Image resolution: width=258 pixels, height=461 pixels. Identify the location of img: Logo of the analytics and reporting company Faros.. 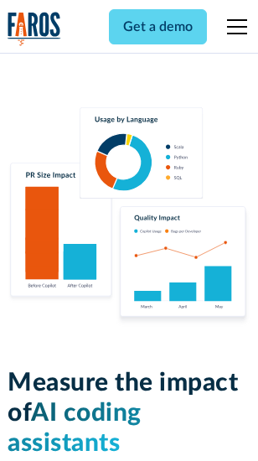
(34, 29).